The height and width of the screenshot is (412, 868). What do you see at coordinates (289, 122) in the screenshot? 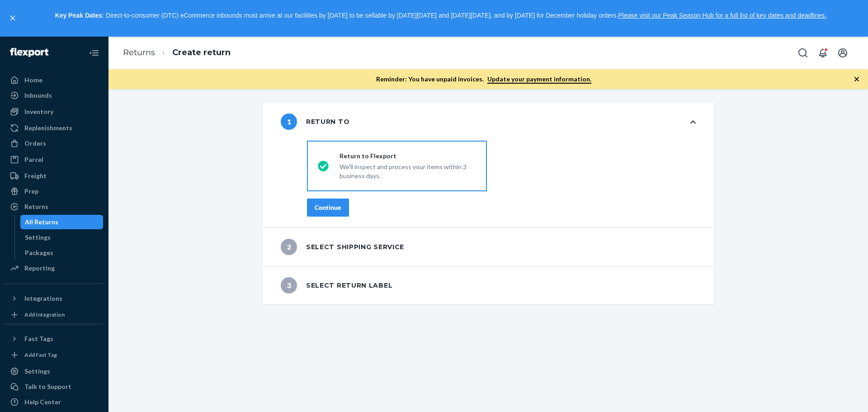
I see `span: 1` at bounding box center [289, 122].